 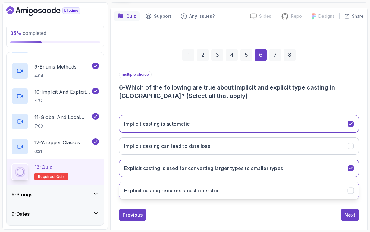 I want to click on p: Repo, so click(x=296, y=16).